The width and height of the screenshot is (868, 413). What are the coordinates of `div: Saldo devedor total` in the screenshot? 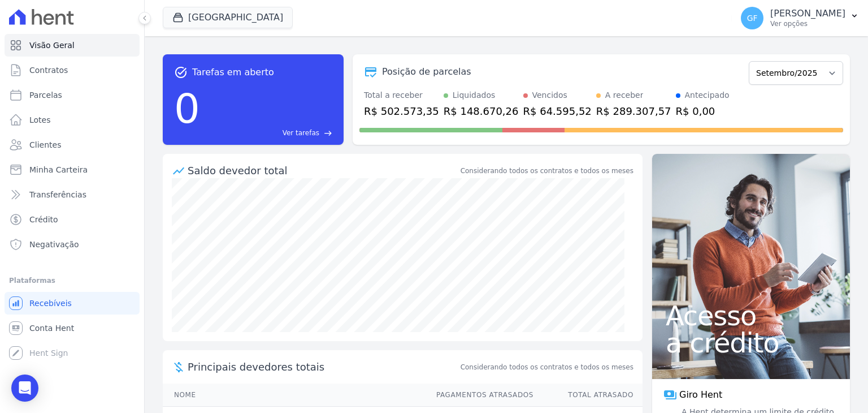 It's located at (323, 170).